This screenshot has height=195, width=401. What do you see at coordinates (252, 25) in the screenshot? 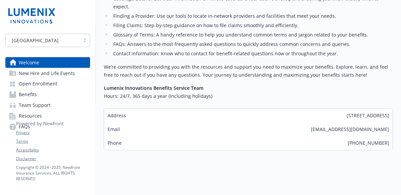
I see `li: Filing Claims: Step-by-step guidance on how to file claims smoothly and efficiently.` at bounding box center [252, 25].